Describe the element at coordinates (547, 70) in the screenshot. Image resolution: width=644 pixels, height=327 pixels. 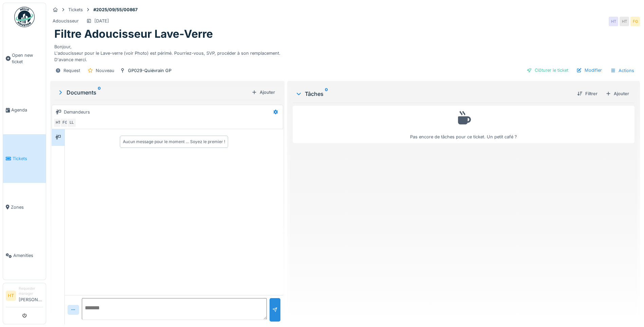
I see `div: Clôturer le ticket` at that location.